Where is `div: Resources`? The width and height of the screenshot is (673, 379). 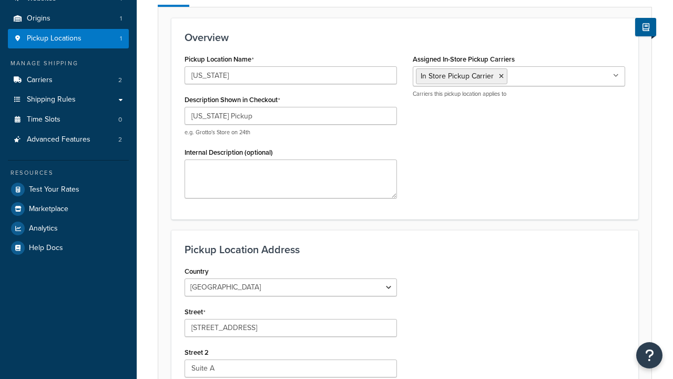 div: Resources is located at coordinates (68, 173).